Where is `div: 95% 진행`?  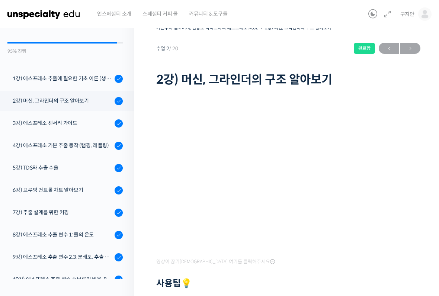
div: 95% 진행 is located at coordinates (65, 51).